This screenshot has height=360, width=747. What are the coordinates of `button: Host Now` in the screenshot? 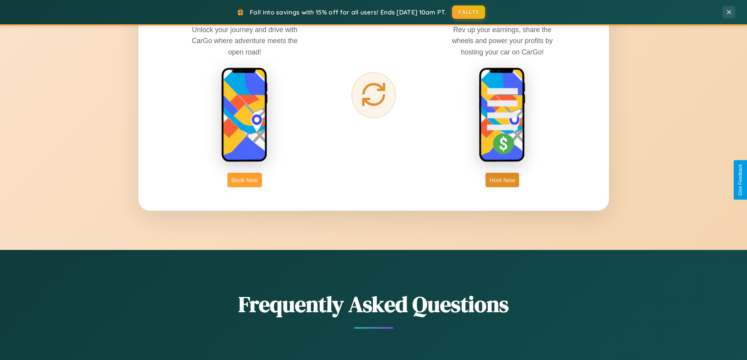 It's located at (502, 180).